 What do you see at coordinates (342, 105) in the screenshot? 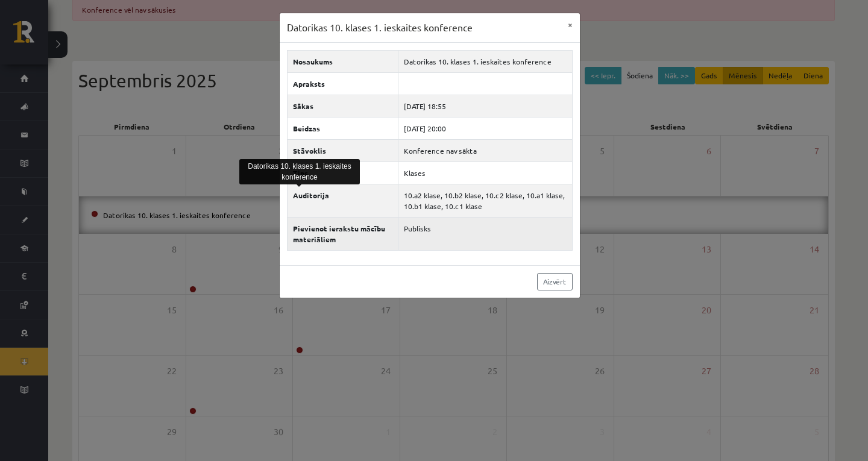
I see `th: Sākas` at bounding box center [342, 105].